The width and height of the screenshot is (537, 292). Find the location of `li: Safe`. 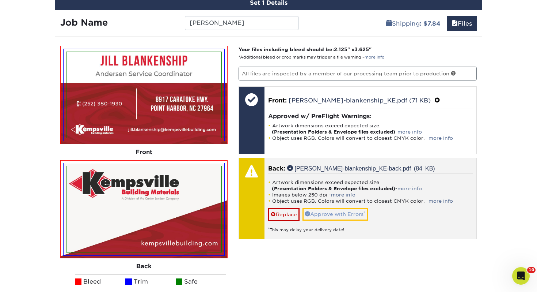

li: Safe is located at coordinates (201, 281).